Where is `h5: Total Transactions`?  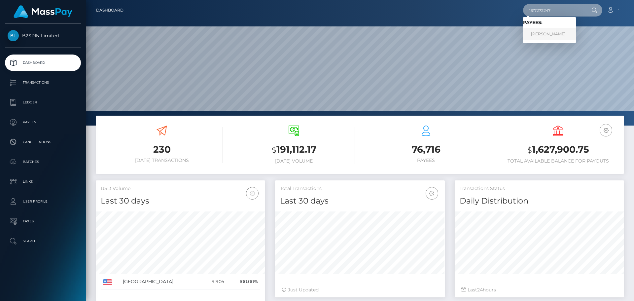 h5: Total Transactions is located at coordinates (359, 188).